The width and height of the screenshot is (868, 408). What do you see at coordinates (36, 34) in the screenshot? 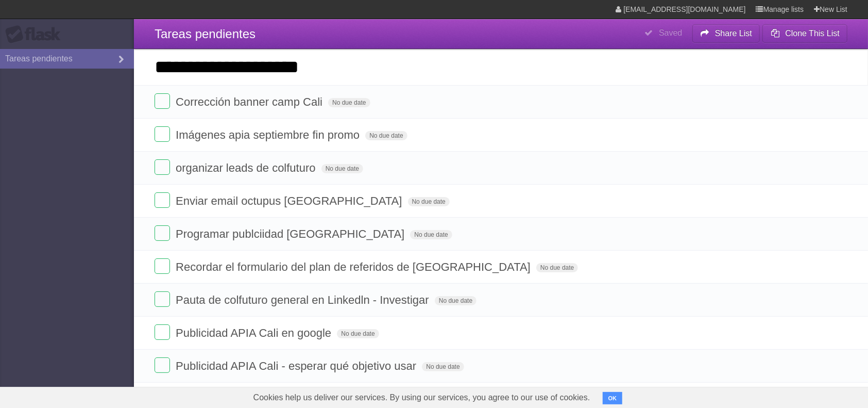
I see `div: Flask` at bounding box center [36, 34].